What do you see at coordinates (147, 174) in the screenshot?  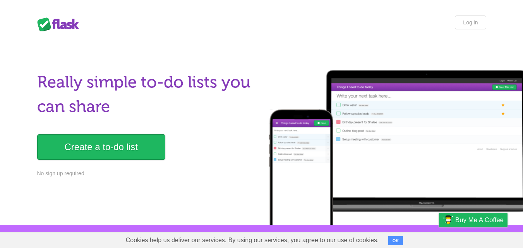 I see `p: No sign up required` at bounding box center [147, 174].